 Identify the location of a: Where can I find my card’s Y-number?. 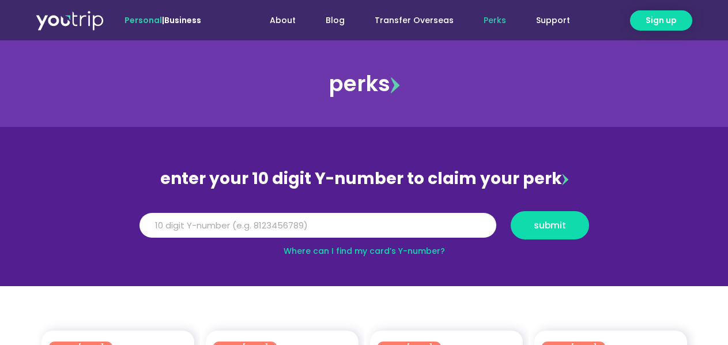
(364, 251).